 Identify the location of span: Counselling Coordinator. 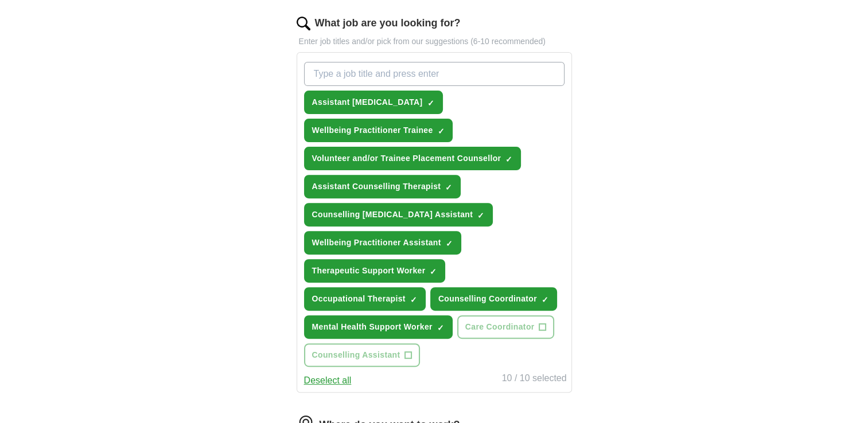
(488, 299).